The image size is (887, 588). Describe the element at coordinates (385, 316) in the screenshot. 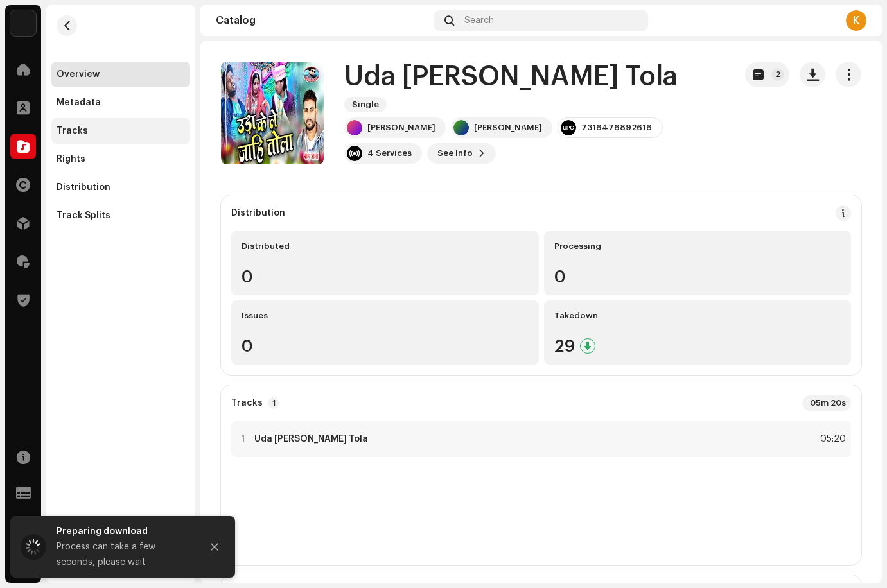

I see `div: Issues` at that location.